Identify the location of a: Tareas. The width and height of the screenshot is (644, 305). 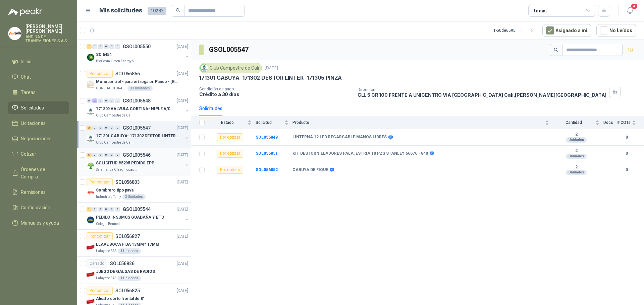
(38, 92).